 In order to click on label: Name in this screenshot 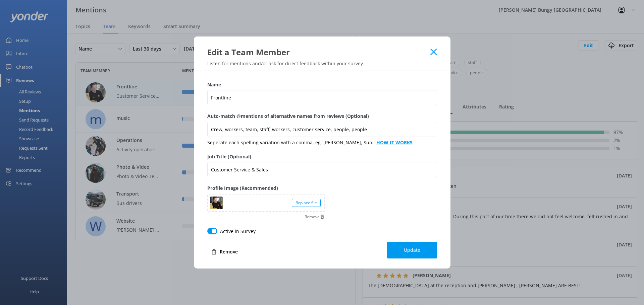, I will do `click(322, 85)`.